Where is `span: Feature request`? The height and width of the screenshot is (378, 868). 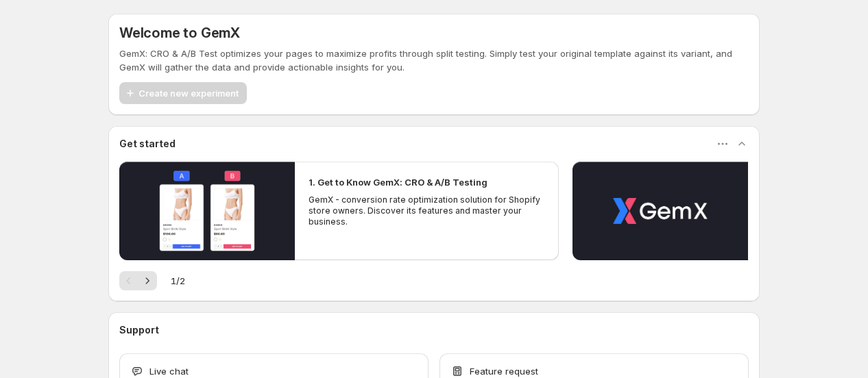 span: Feature request is located at coordinates (504, 371).